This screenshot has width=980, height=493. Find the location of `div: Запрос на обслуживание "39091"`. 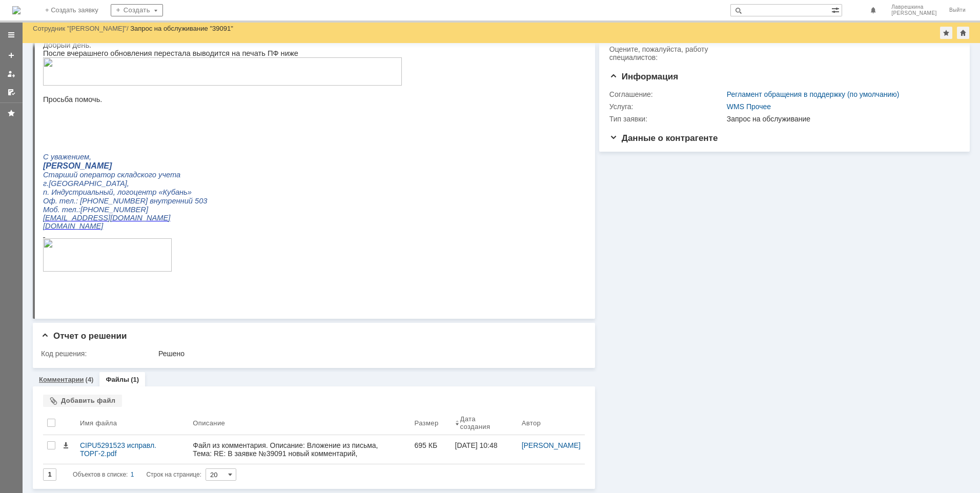

div: Запрос на обслуживание "39091" is located at coordinates (182, 28).